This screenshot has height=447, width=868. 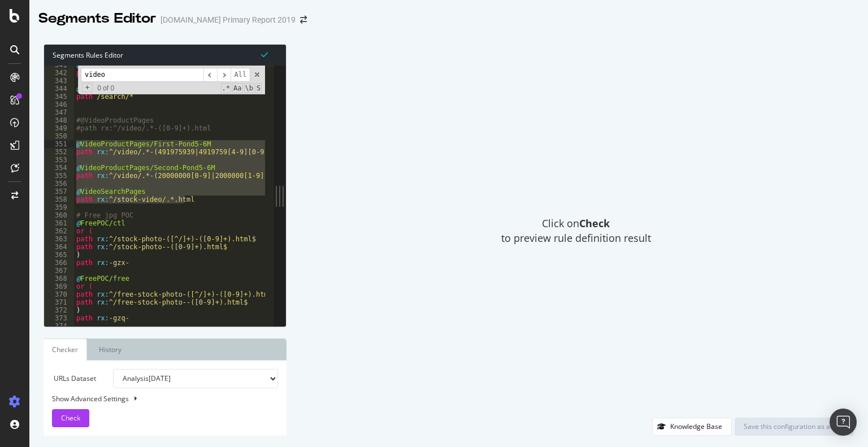 I want to click on div: 369, so click(x=59, y=287).